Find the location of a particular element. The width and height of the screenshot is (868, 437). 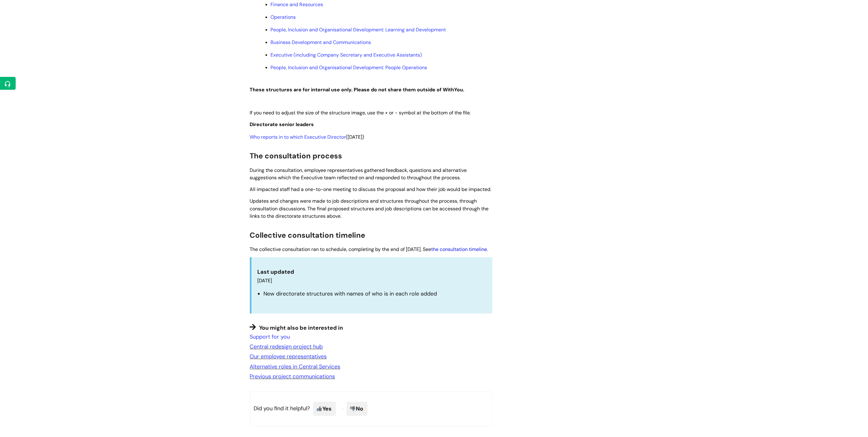

p: Did you find it helpful? is located at coordinates (371, 408).